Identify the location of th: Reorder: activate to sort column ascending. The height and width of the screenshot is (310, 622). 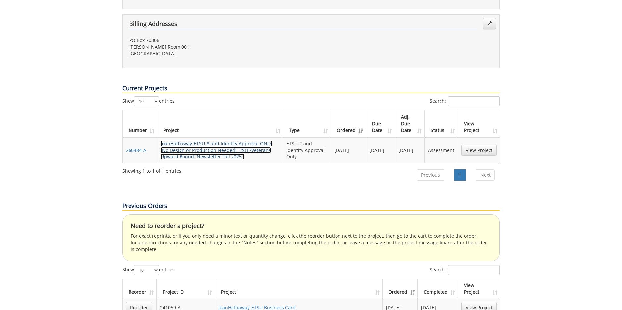
(139, 288).